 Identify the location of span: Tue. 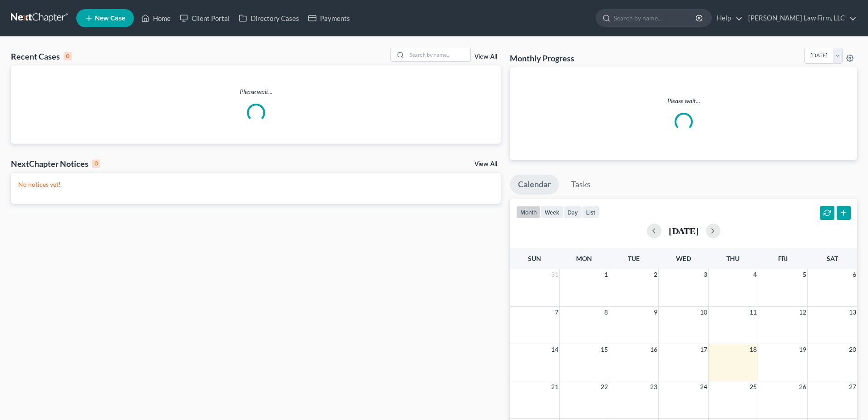
(633, 258).